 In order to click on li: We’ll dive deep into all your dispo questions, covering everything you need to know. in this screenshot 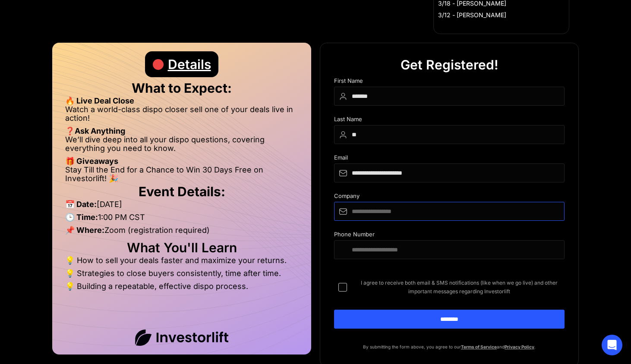, I will do `click(182, 146)`.